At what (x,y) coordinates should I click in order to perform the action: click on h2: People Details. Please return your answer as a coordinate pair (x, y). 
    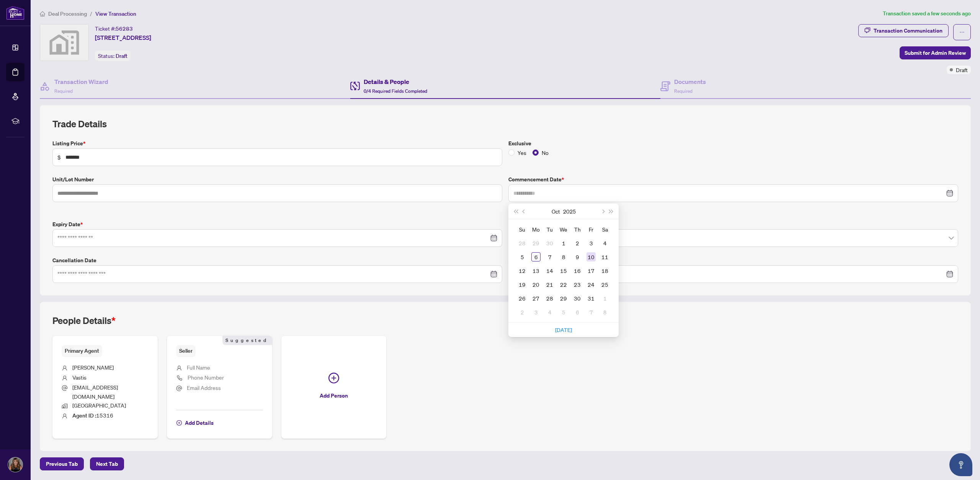
    Looking at the image, I should click on (84, 320).